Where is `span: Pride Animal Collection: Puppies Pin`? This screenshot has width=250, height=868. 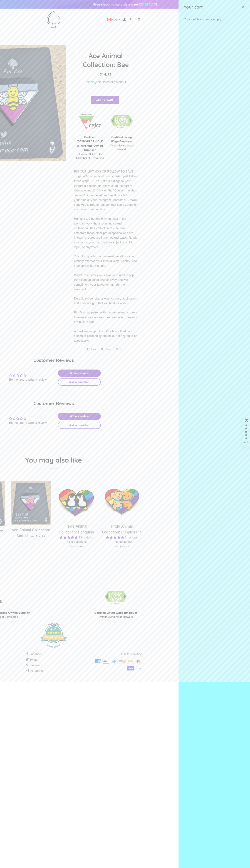
span: Pride Animal Collection: Puppies Pin is located at coordinates (122, 529).